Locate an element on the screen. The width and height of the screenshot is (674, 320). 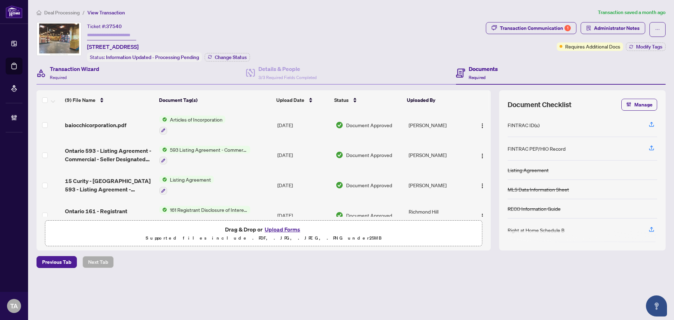
span: Ontario 161 - Registrant Disclosure of Interest Disposition of Property 10 FINALIZED.pdf is located at coordinates (109, 215).